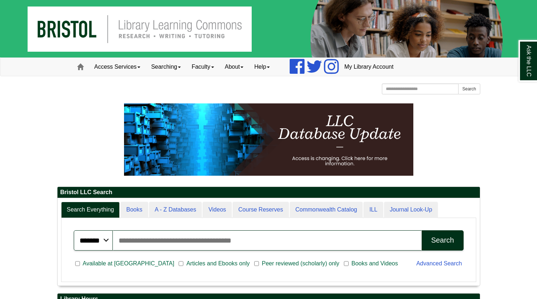 The width and height of the screenshot is (537, 299). What do you see at coordinates (203, 67) in the screenshot?
I see `a: Faculty` at bounding box center [203, 67].